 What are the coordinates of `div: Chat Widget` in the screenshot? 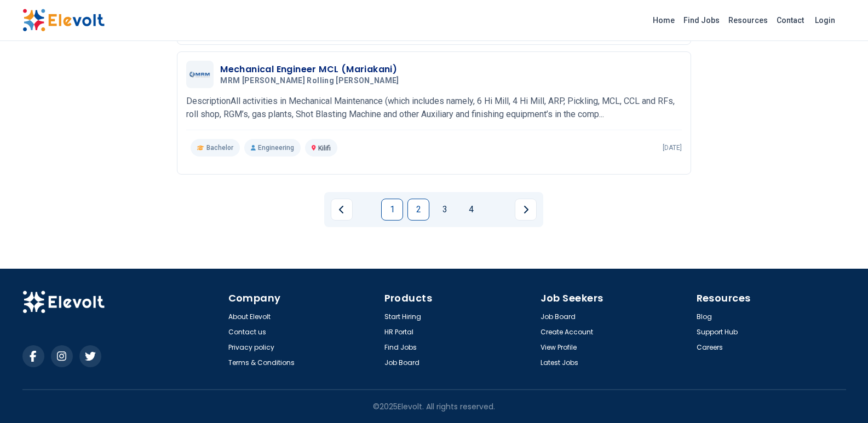 It's located at (840, 397).